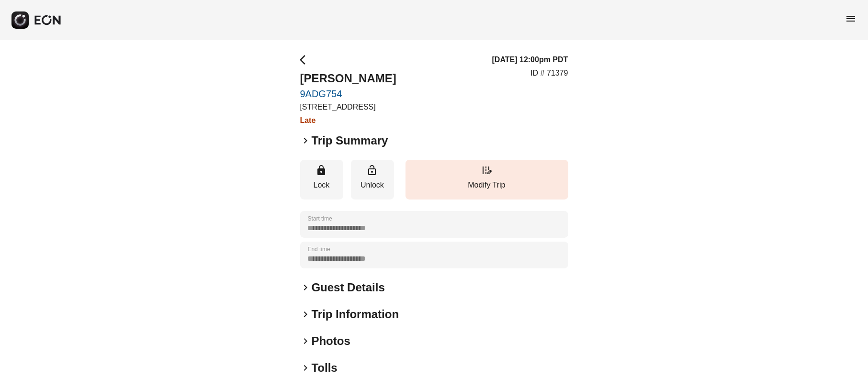 The height and width of the screenshot is (388, 868). I want to click on h2: Photos, so click(331, 342).